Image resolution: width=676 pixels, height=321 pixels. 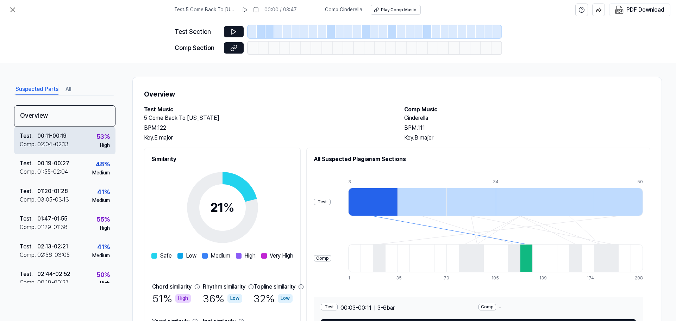 I want to click on h2: Similarity, so click(x=222, y=159).